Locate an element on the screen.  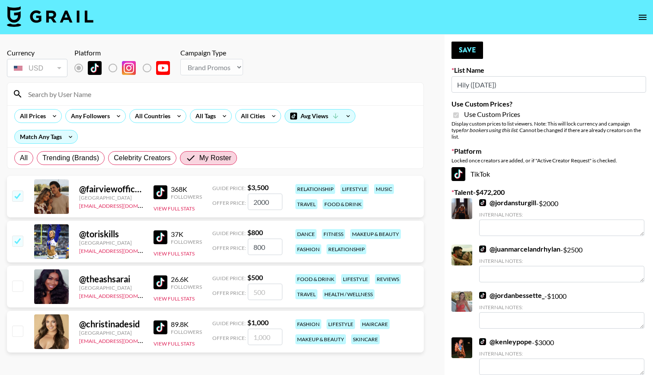
label: Use Custom Prices? is located at coordinates (549, 104).